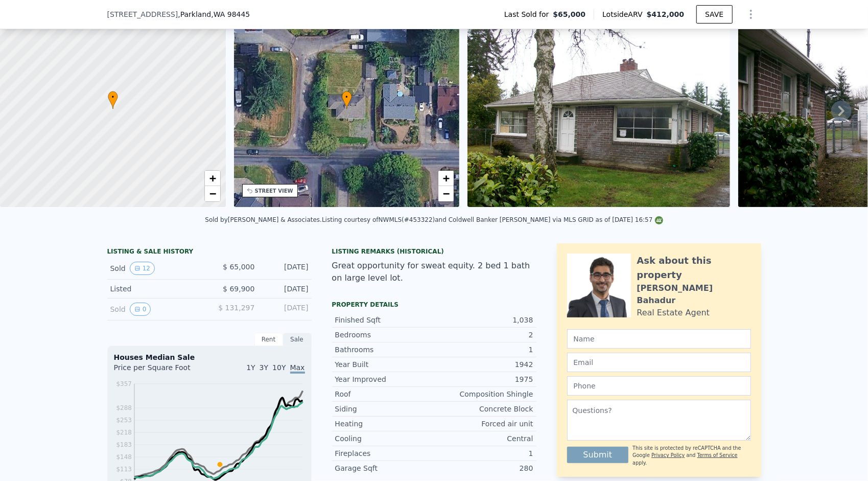 This screenshot has width=868, height=481. Describe the element at coordinates (209, 357) in the screenshot. I see `div: Houses Median Sale` at that location.